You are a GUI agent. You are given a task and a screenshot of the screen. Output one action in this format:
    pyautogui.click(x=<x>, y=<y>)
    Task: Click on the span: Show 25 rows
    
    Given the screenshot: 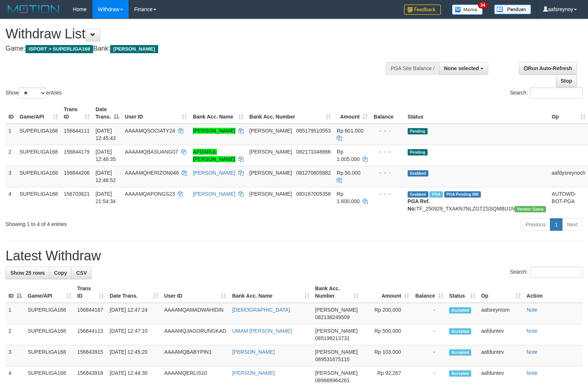 What is the action you would take?
    pyautogui.click(x=28, y=273)
    